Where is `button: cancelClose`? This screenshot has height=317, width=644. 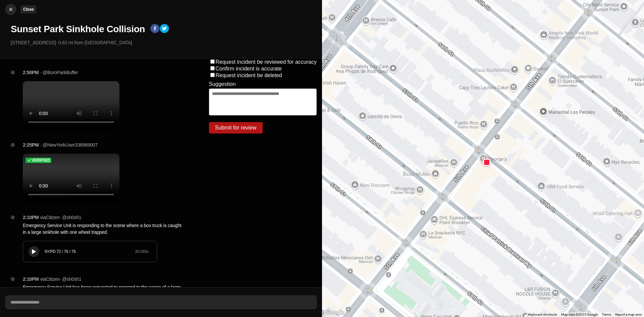
button: cancelClose is located at coordinates (10, 9).